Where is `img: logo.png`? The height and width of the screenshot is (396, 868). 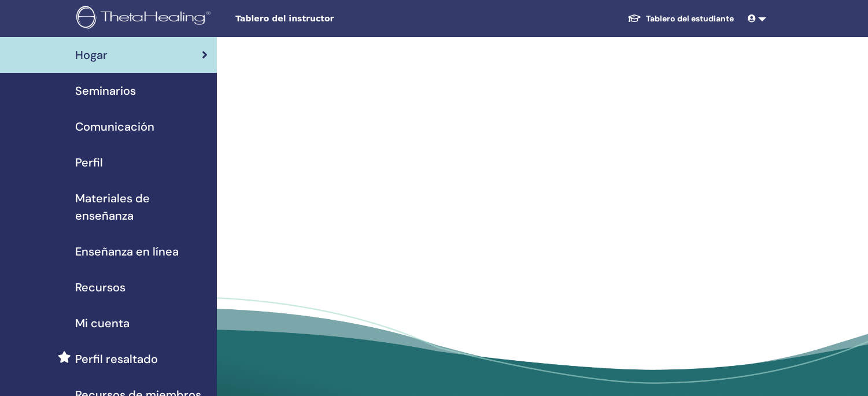 img: logo.png is located at coordinates (145, 18).